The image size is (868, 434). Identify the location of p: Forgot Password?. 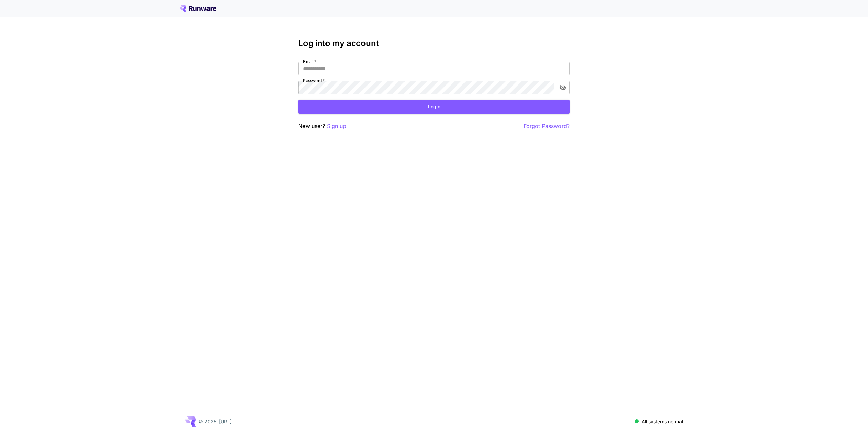
(547, 126).